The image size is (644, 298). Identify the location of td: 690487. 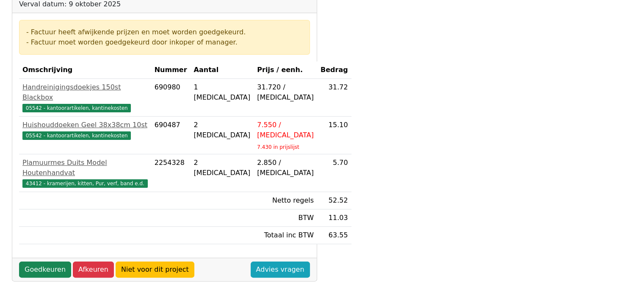
(171, 135).